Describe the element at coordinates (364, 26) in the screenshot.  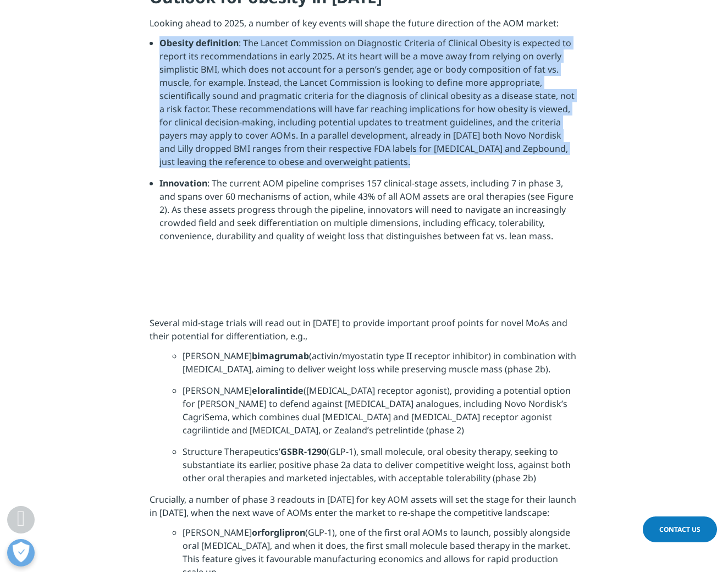
I see `p: Looking ahead to 2025, a number of key events will shape the future direction of the AOM market:` at that location.